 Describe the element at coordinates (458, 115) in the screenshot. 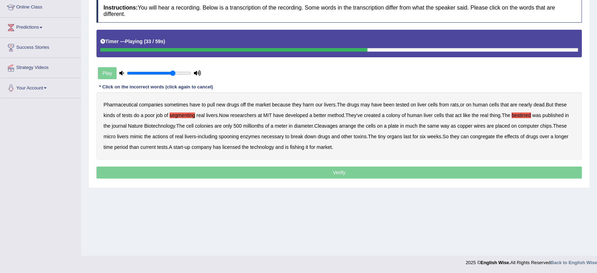

I see `b: act` at that location.